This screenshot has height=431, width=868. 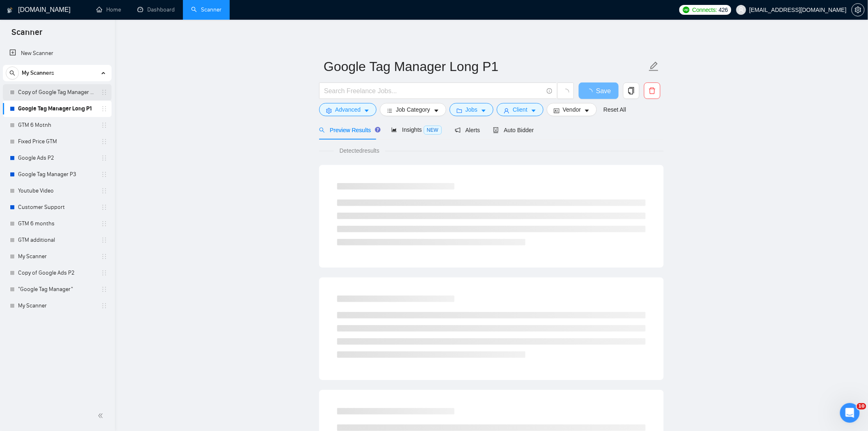 I want to click on span: idcard, so click(x=557, y=111).